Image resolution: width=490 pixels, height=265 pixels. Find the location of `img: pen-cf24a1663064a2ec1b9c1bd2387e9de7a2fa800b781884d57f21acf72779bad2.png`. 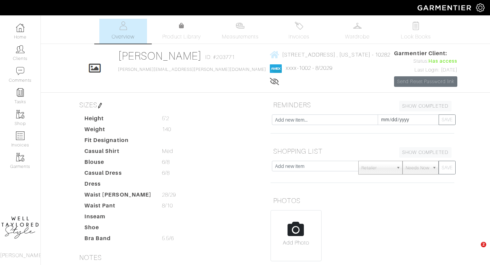

img: pen-cf24a1663064a2ec1b9c1bd2387e9de7a2fa800b781884d57f21acf72779bad2.png is located at coordinates (100, 105).